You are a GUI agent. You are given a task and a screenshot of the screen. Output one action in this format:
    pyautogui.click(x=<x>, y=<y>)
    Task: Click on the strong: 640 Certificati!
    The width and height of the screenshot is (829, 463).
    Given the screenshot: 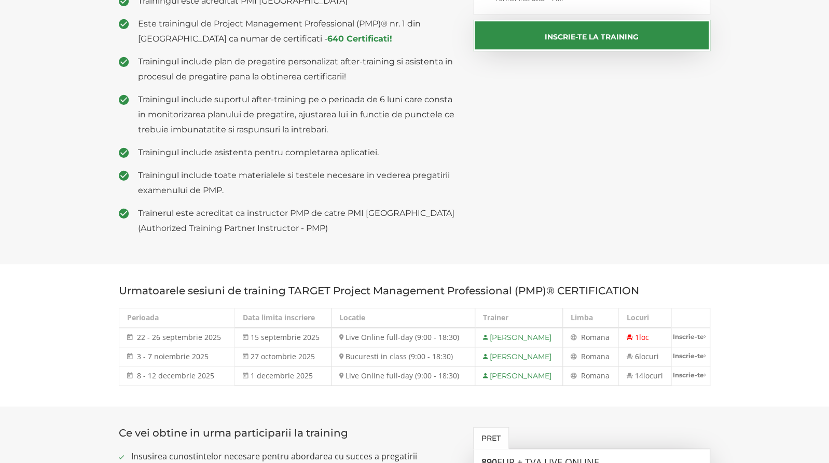 What is the action you would take?
    pyautogui.click(x=360, y=38)
    